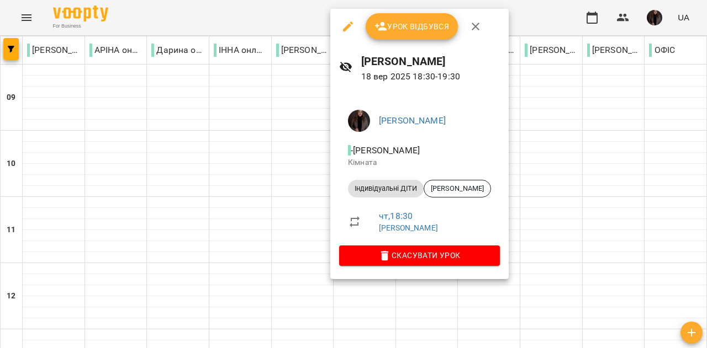  I want to click on span: Урок відбувся, so click(412, 27).